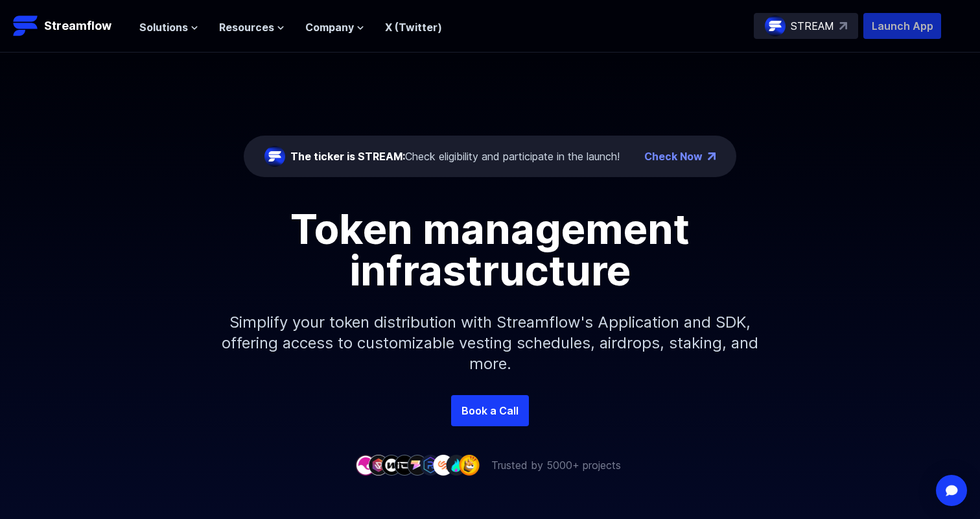 The height and width of the screenshot is (519, 980). What do you see at coordinates (456, 465) in the screenshot?
I see `img: company-8` at bounding box center [456, 465].